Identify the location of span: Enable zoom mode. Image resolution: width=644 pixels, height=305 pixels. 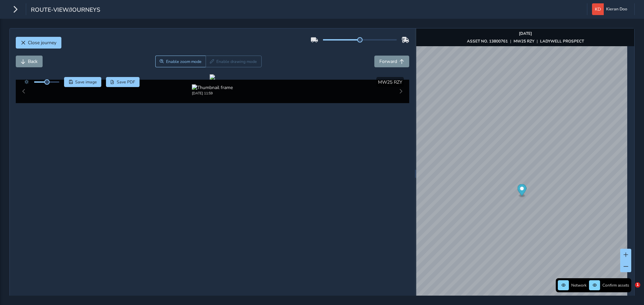
(184, 62).